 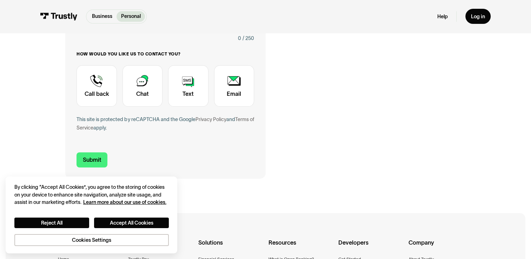 What do you see at coordinates (92, 195) in the screenshot?
I see `div: By clicking “Accept All Cookies”, you agree to the storing of cookies on your device to enhance s...` at bounding box center [92, 195].